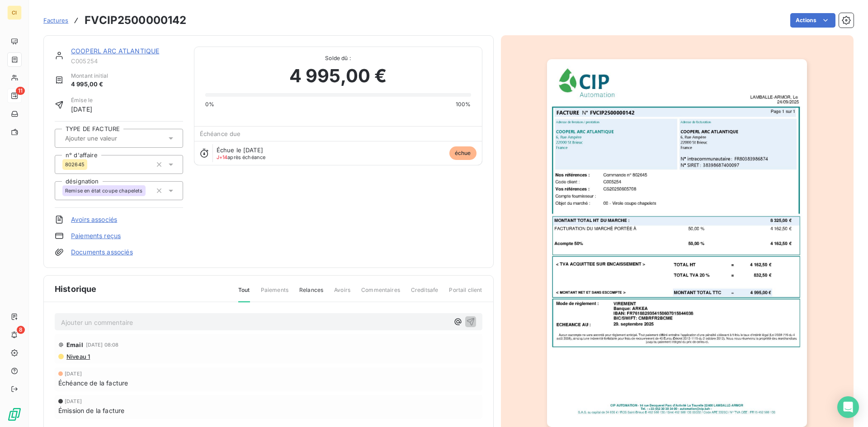 The width and height of the screenshot is (868, 427). Describe the element at coordinates (75, 165) in the screenshot. I see `span: 802645` at that location.